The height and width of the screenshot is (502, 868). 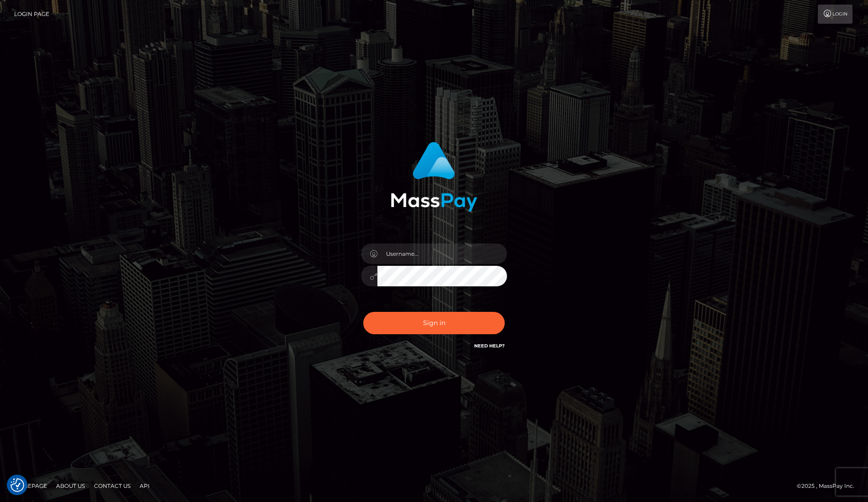 I want to click on a: Login, so click(x=835, y=14).